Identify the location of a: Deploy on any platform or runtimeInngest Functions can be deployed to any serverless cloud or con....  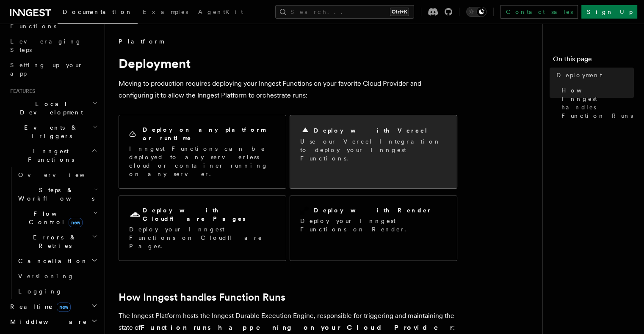
(202, 152).